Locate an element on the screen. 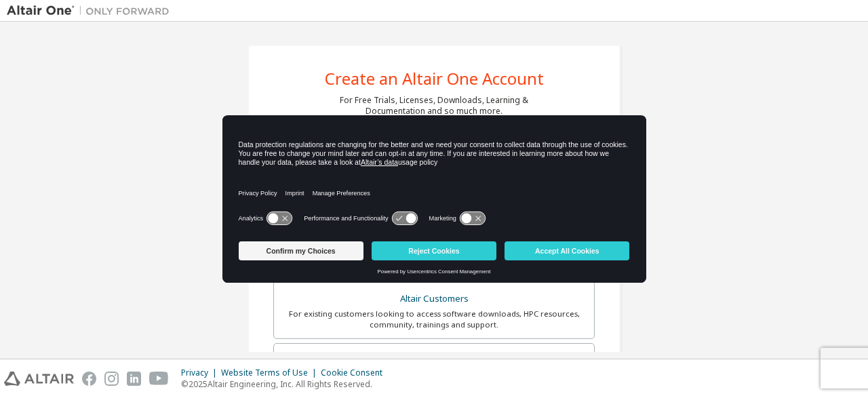 The height and width of the screenshot is (398, 868). div: For existing customers looking to access software downloads, HPC resources, community, trainings ... is located at coordinates (434, 319).